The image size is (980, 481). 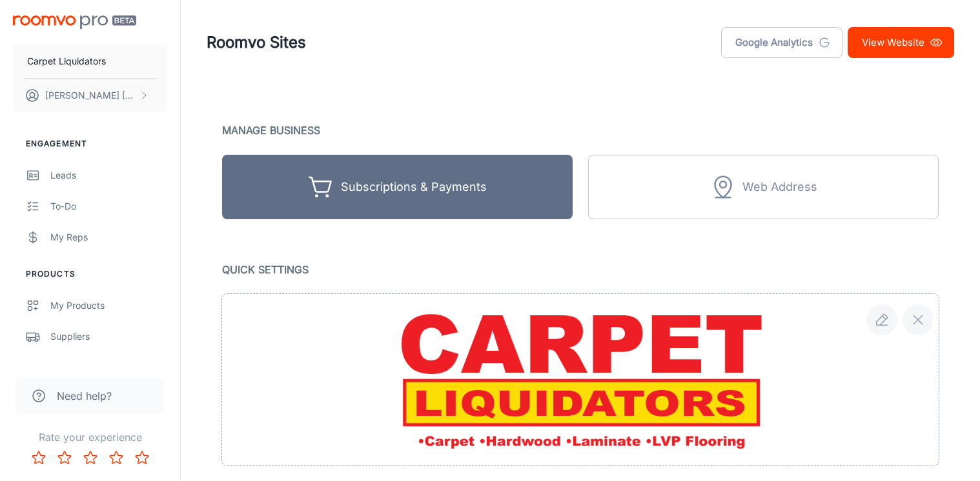 I want to click on p: Rate your experience, so click(x=90, y=438).